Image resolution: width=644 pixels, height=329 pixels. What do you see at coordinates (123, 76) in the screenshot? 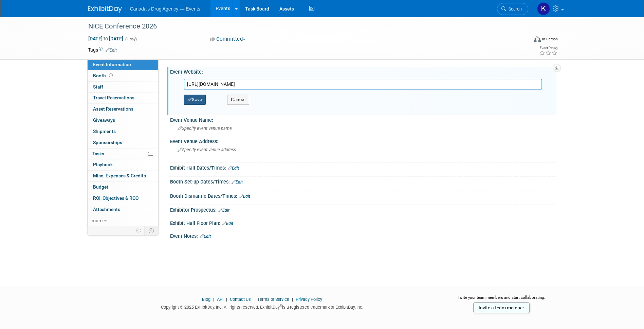
I see `a: Booth` at bounding box center [123, 76].